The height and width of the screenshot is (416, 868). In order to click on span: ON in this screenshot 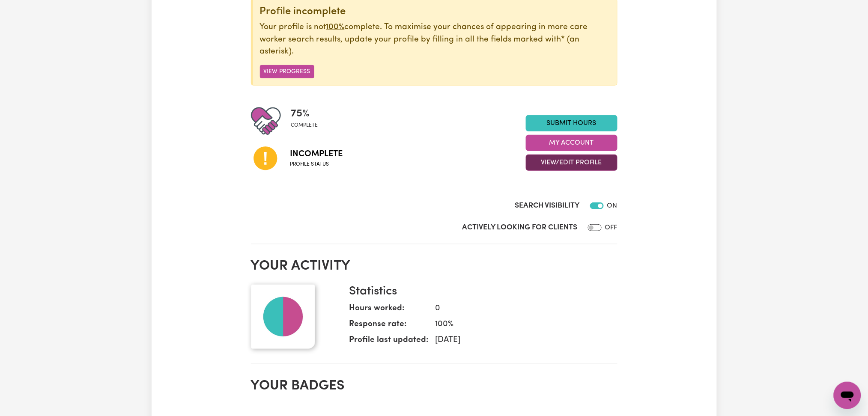, I will do `click(612, 206)`.